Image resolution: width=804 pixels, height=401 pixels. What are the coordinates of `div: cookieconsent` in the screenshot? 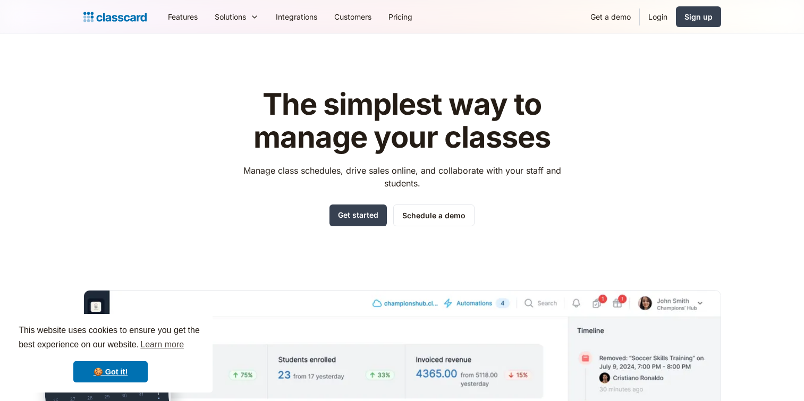 It's located at (111, 354).